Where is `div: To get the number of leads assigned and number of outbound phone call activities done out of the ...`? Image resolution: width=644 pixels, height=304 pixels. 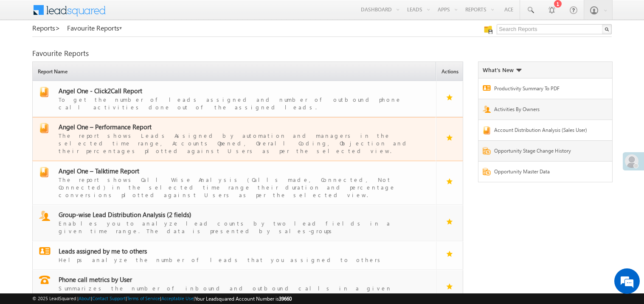
div: To get the number of leads assigned and number of outbound phone call activities done out of the ... is located at coordinates (239, 103).